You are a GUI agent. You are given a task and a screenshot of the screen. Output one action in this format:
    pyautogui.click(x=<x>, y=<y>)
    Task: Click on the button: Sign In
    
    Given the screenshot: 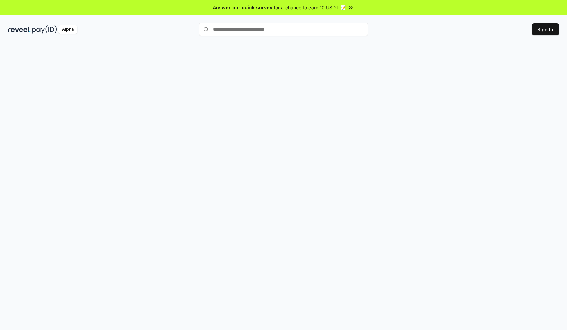 What is the action you would take?
    pyautogui.click(x=545, y=29)
    